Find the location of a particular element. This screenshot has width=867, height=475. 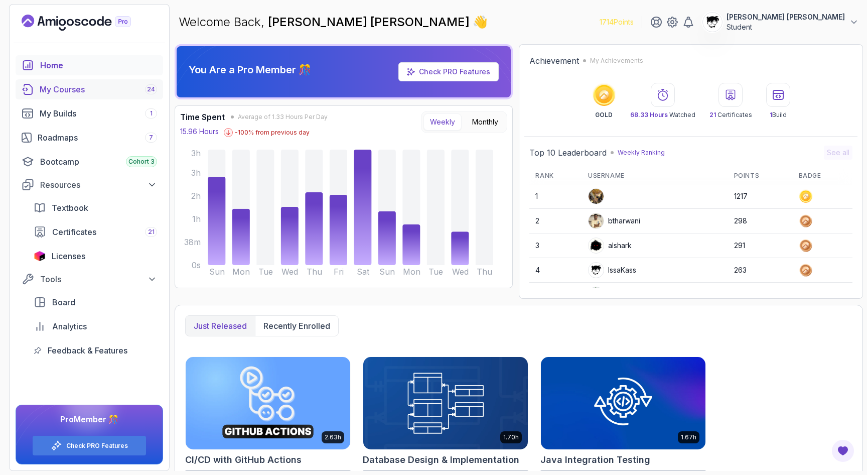

p: 15.96 Hours is located at coordinates (199, 131).